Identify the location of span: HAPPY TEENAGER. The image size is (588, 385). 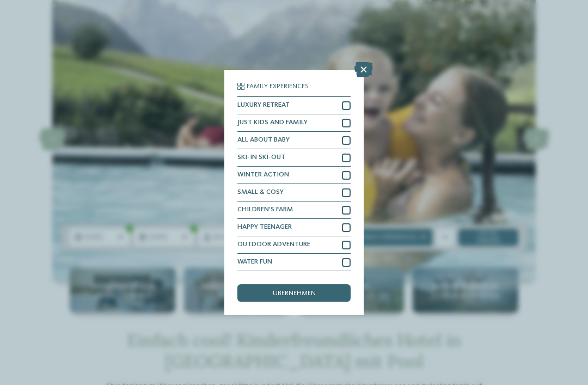
(264, 227).